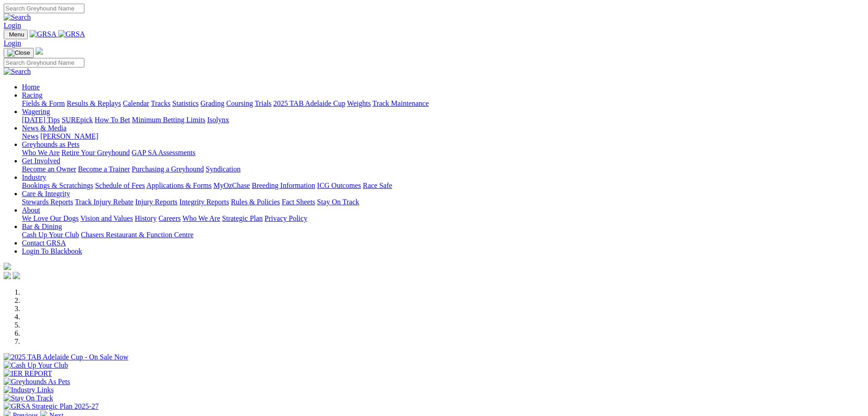 This screenshot has height=416, width=868. I want to click on a: Vision and Values, so click(106, 218).